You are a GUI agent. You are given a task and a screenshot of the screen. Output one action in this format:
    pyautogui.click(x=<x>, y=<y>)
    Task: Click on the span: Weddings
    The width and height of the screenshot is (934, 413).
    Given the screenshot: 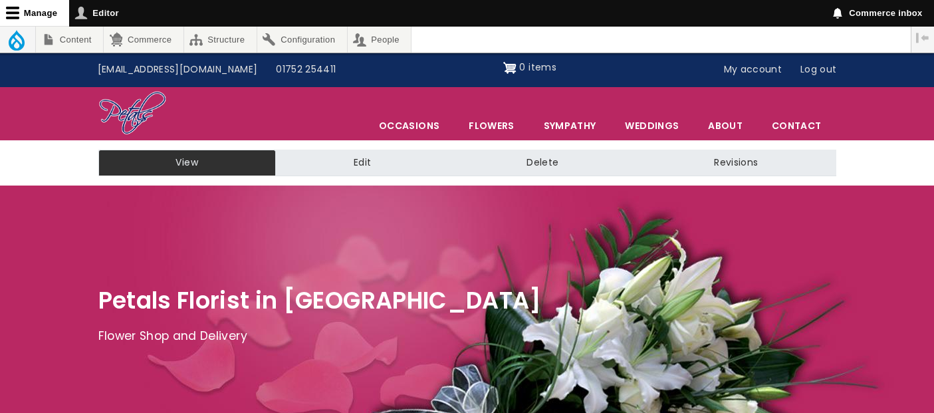 What is the action you would take?
    pyautogui.click(x=652, y=126)
    